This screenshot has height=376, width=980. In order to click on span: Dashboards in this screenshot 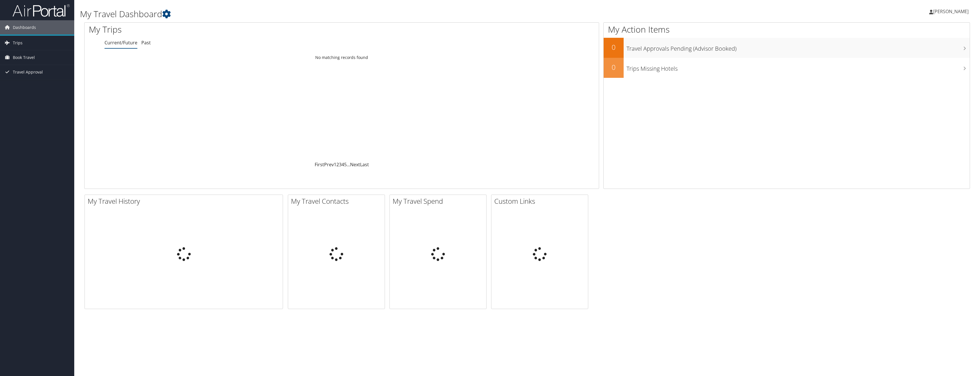, I will do `click(24, 27)`.